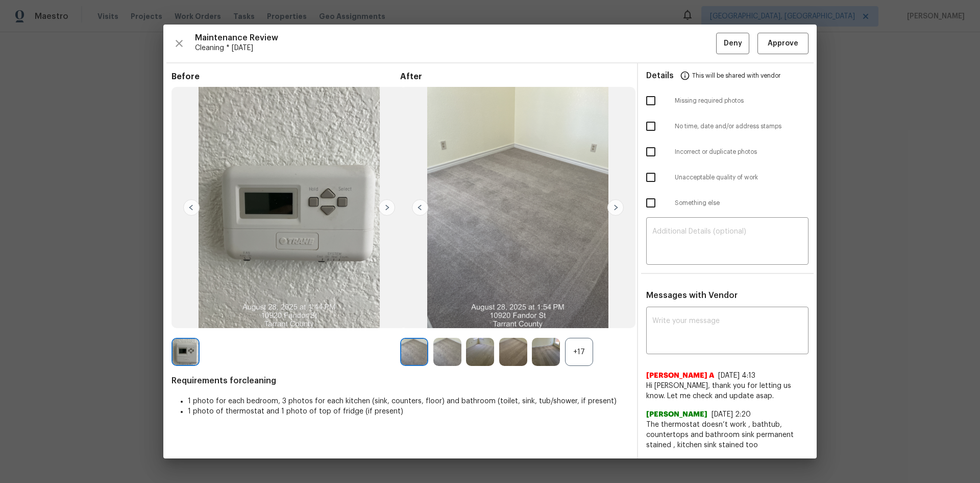  What do you see at coordinates (742, 152) in the screenshot?
I see `span: Incorrect or duplicate photos` at bounding box center [742, 152].